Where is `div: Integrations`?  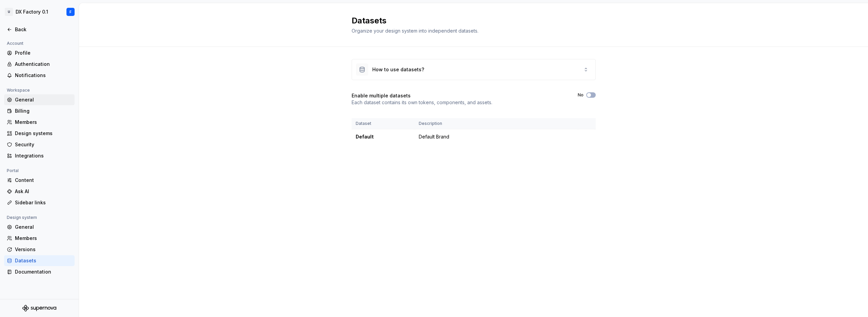
div: Integrations is located at coordinates (43, 156).